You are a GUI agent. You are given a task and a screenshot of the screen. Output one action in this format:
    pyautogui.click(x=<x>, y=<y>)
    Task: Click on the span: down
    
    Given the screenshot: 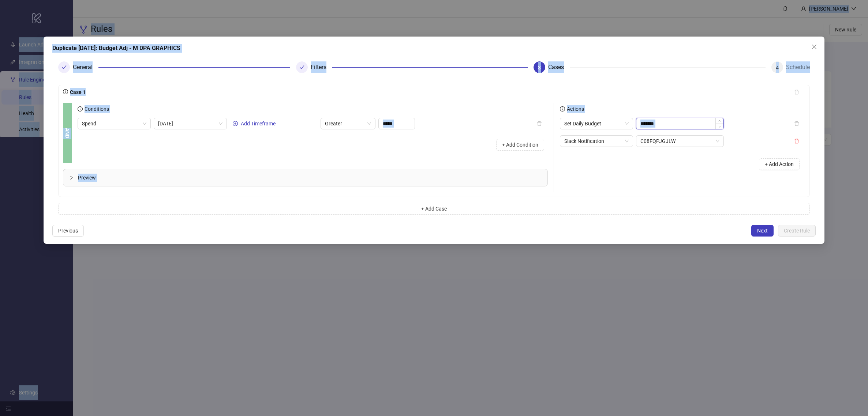 What is the action you would take?
    pyautogui.click(x=720, y=127)
    